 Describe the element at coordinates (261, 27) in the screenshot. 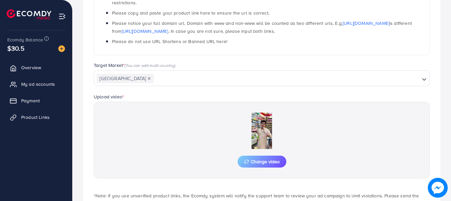

I see `span: Please notice your full domain url. Domain with www and non-www will be counted as two different ...` at that location.